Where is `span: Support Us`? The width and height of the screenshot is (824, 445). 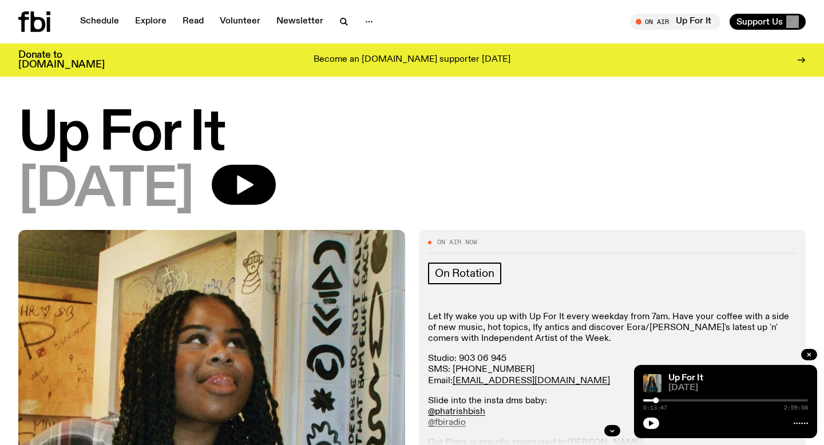 span: Support Us is located at coordinates (760, 22).